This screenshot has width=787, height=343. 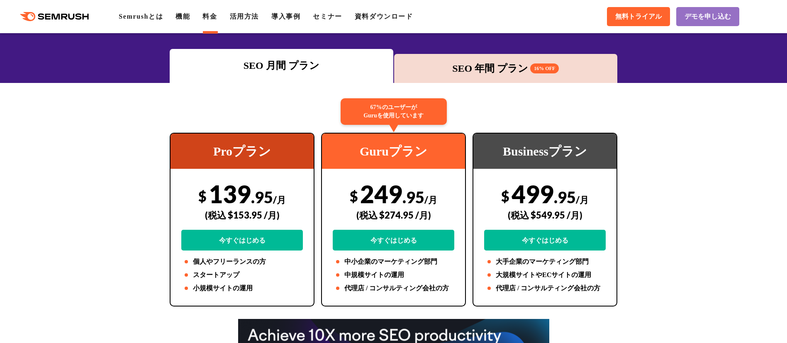 What do you see at coordinates (393, 215) in the screenshot?
I see `div: 249` at bounding box center [393, 215].